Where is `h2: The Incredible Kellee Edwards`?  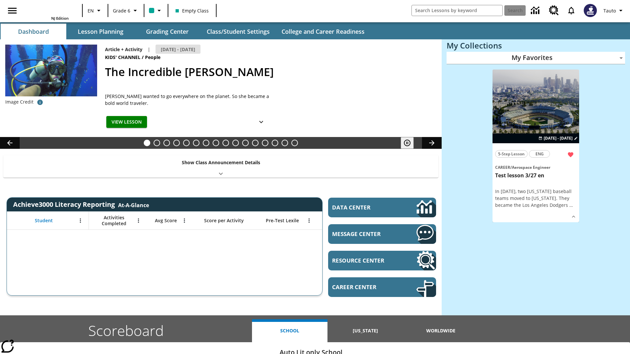 h2: The Incredible Kellee Edwards is located at coordinates (269, 72).